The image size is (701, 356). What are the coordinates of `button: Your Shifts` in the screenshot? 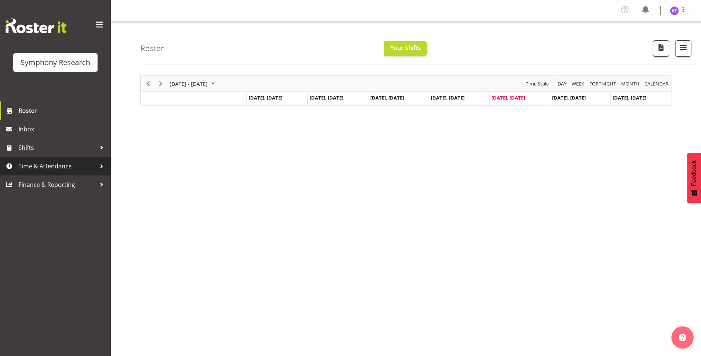 It's located at (405, 48).